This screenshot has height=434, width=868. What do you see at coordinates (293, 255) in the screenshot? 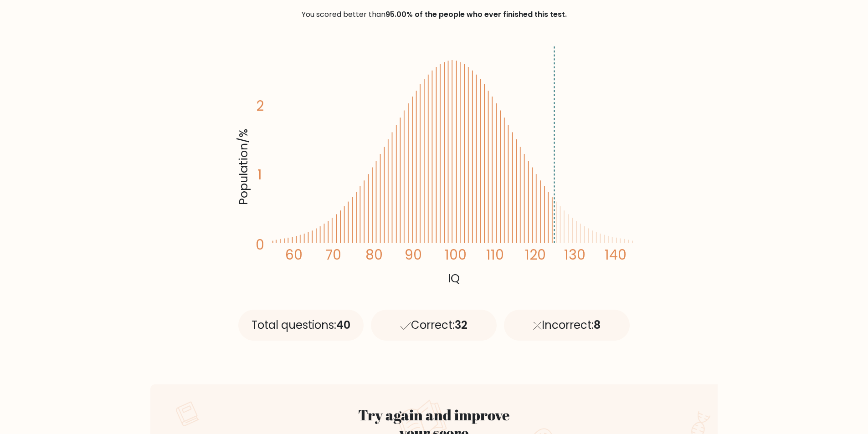
I see `tspan: 60` at bounding box center [293, 255].